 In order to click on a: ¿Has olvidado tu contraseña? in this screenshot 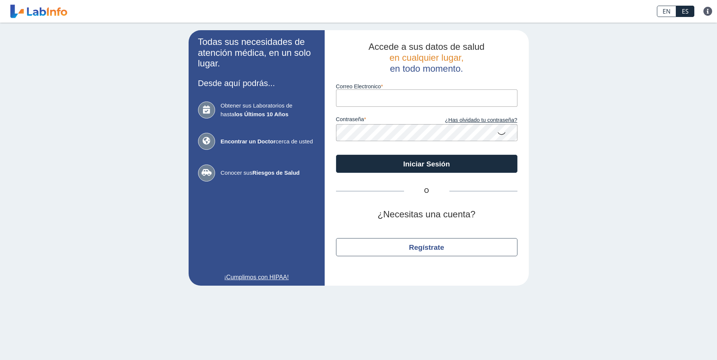, I will do `click(472, 120)`.